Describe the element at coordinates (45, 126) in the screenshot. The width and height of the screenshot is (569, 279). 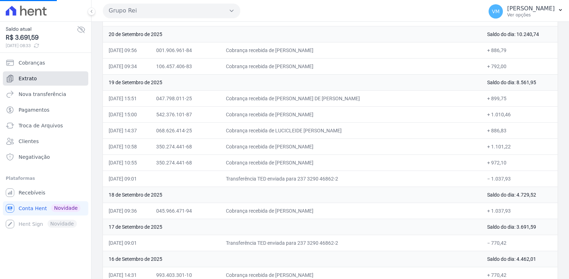
I see `a: Troca de Arquivos` at that location.